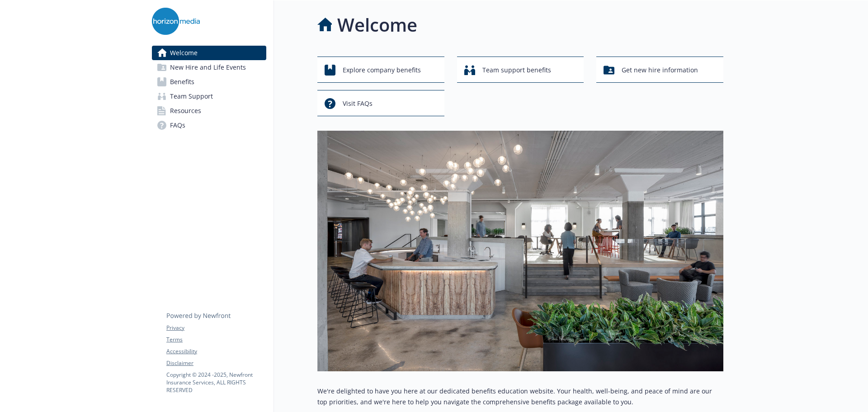 Image resolution: width=868 pixels, height=412 pixels. Describe the element at coordinates (358, 104) in the screenshot. I see `span: Visit FAQs` at that location.